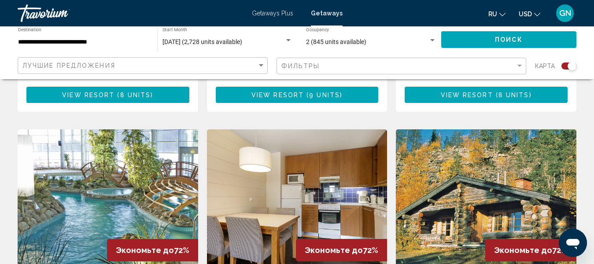  What do you see at coordinates (144, 66) in the screenshot?
I see `mat-select: Sort by` at bounding box center [144, 66].